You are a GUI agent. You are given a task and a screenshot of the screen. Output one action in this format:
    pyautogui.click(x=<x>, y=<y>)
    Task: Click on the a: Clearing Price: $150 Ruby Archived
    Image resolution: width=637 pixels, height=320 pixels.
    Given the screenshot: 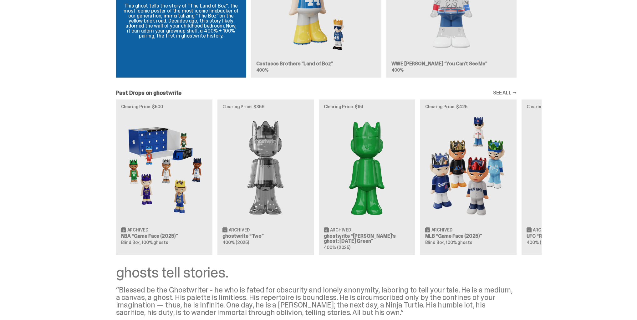 What is the action you would take?
    pyautogui.click(x=570, y=177)
    